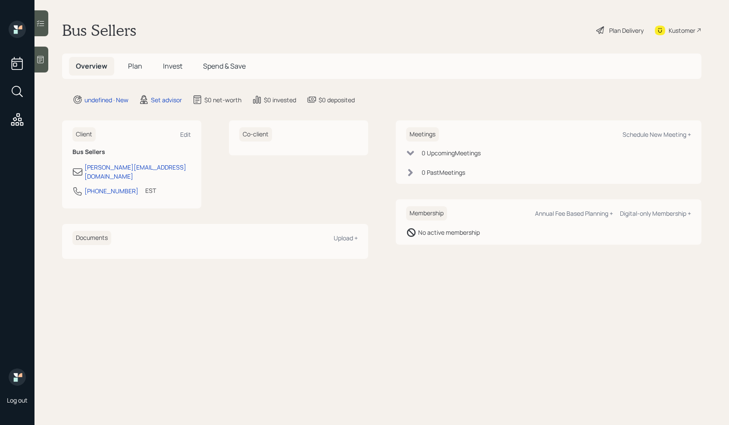  I want to click on span: Overview, so click(91, 66).